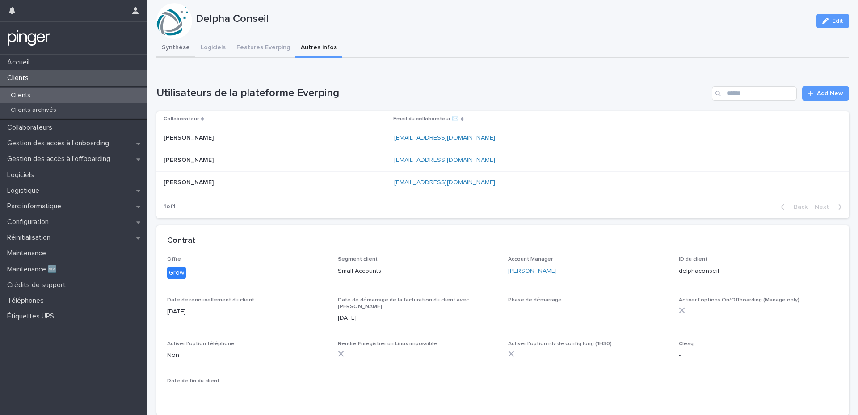  I want to click on p: Small Accounts, so click(418, 271).